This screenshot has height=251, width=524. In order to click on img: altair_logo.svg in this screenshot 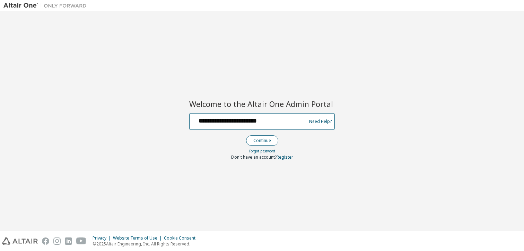, I will do `click(20, 241)`.